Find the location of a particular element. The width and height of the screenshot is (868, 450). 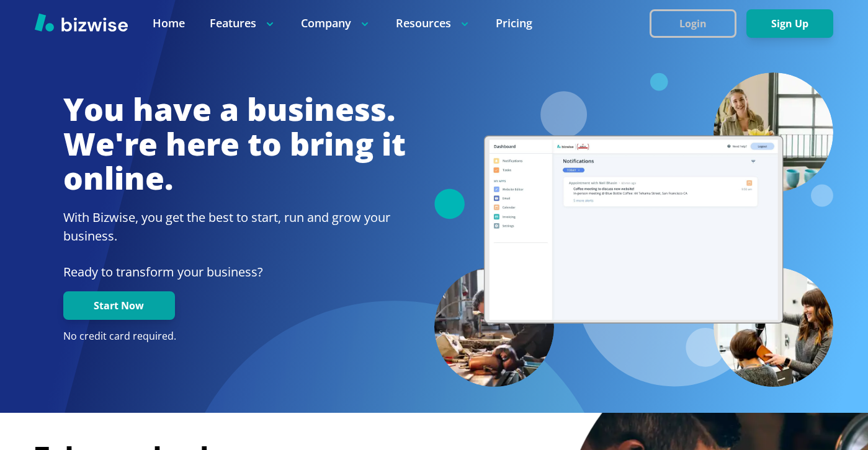

h2: With Bizwise, you get the best to start, run and grow your business. is located at coordinates (234, 227).